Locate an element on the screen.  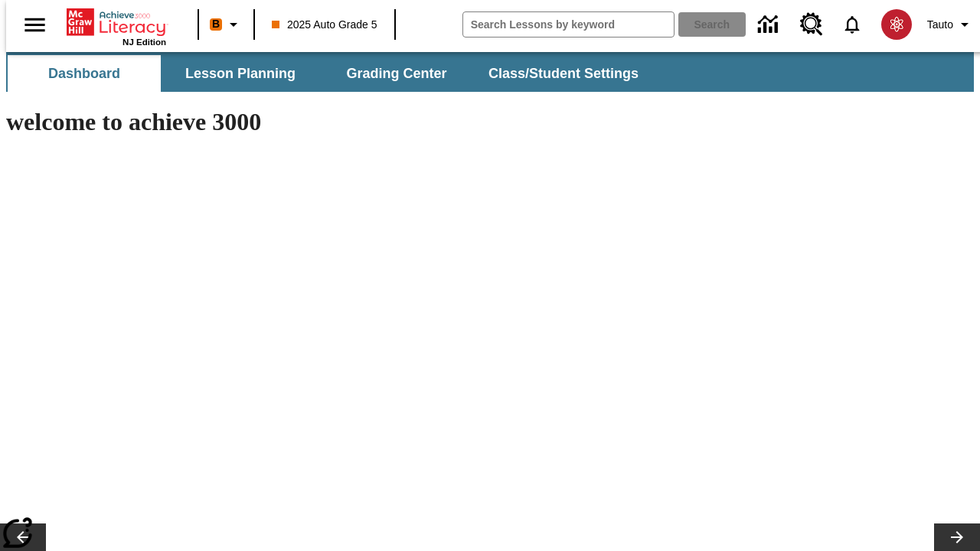
button: Dashboard is located at coordinates (85, 73).